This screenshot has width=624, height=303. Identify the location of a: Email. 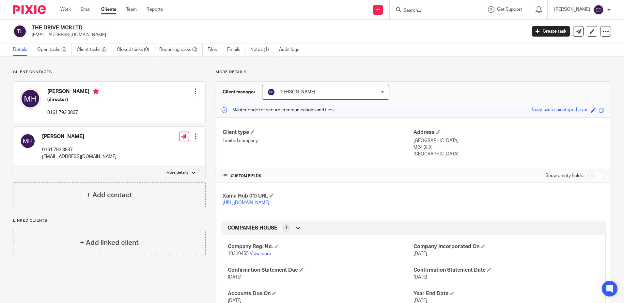
(86, 9).